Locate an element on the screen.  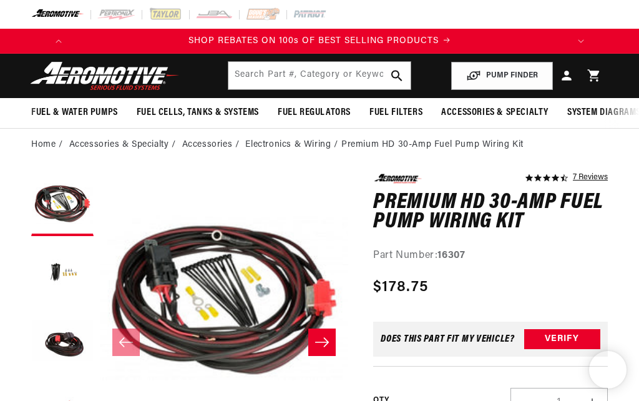
button: Translation missing: en.sections.announcements.previous_announcement is located at coordinates (59, 41).